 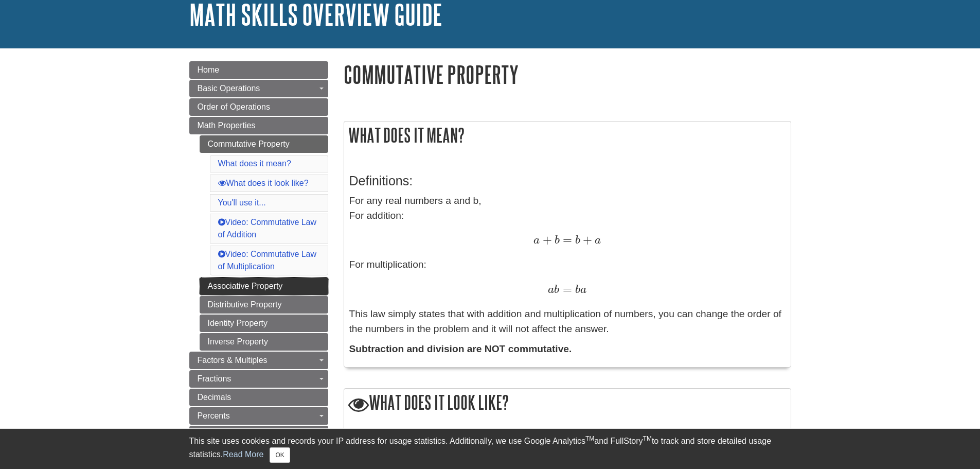 I want to click on a: Decimals, so click(x=259, y=397).